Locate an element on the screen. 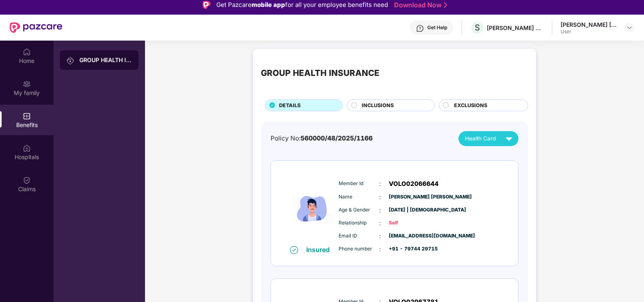 Image resolution: width=644 pixels, height=302 pixels. span: Phone number is located at coordinates (359, 248).